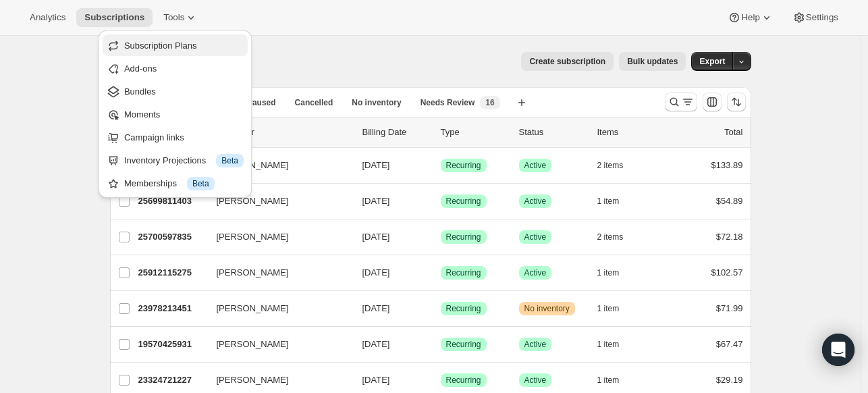 This screenshot has height=393, width=868. Describe the element at coordinates (175, 183) in the screenshot. I see `button: Memberships` at that location.